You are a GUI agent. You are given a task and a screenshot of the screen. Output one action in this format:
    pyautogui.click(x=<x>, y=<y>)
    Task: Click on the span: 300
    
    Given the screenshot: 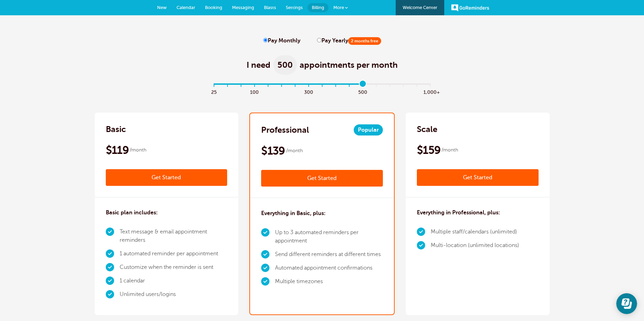 What is the action you would take?
    pyautogui.click(x=308, y=91)
    